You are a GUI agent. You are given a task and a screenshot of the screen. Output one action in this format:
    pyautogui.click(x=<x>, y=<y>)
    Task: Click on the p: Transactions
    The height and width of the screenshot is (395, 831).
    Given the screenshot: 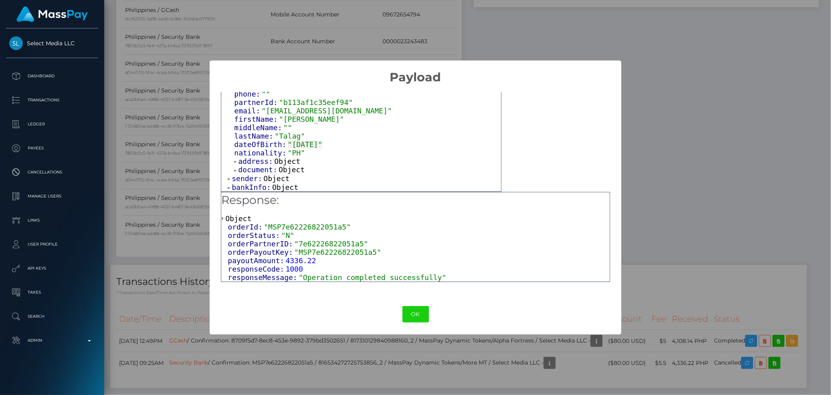 What is the action you would take?
    pyautogui.click(x=52, y=100)
    